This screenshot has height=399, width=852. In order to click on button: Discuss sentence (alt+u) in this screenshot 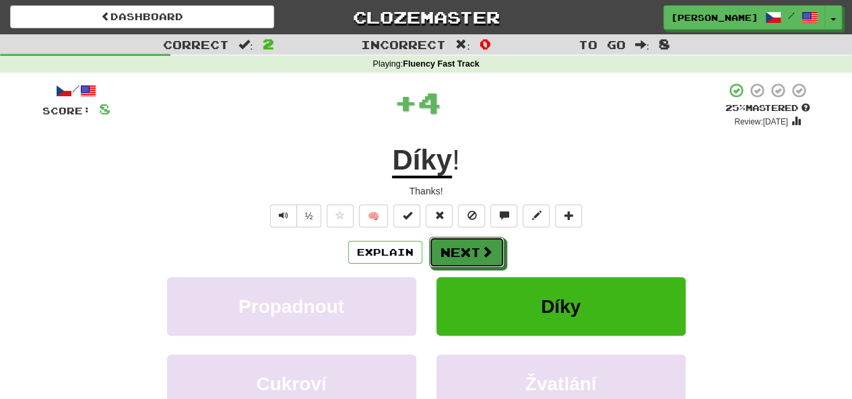, I will do `click(504, 216)`.